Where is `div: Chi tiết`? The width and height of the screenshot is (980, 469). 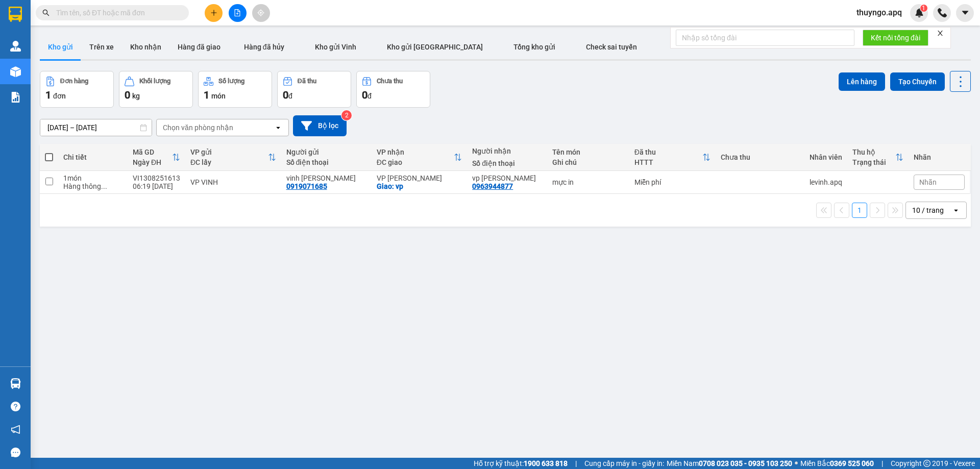 div: Chi tiết is located at coordinates (93, 158).